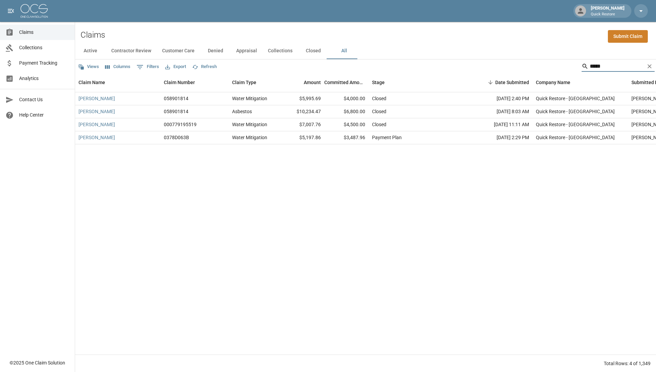  I want to click on p: Quick Restore, so click(608, 14).